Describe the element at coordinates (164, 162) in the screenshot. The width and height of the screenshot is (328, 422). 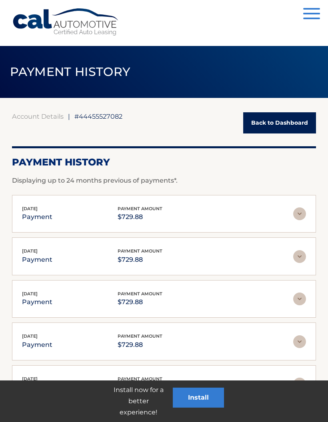
I see `h2: Payment History` at that location.